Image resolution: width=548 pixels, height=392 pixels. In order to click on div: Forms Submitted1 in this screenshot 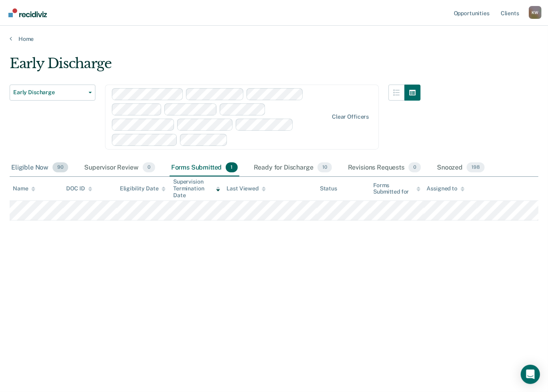, I will do `click(204, 168)`.